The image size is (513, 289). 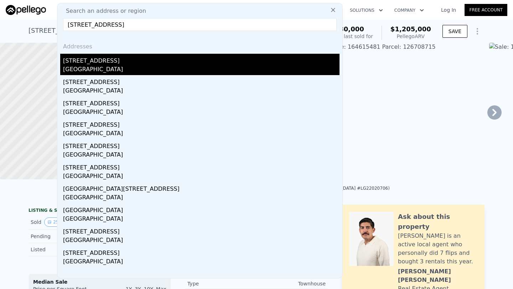 What do you see at coordinates (344, 36) in the screenshot?
I see `div: Off Market, last sold for` at bounding box center [344, 36].